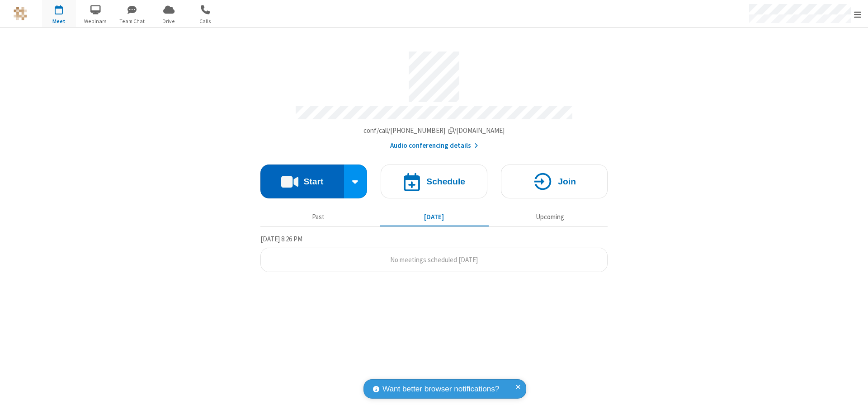 This screenshot has width=868, height=414. Describe the element at coordinates (318, 217) in the screenshot. I see `button: Past` at that location.